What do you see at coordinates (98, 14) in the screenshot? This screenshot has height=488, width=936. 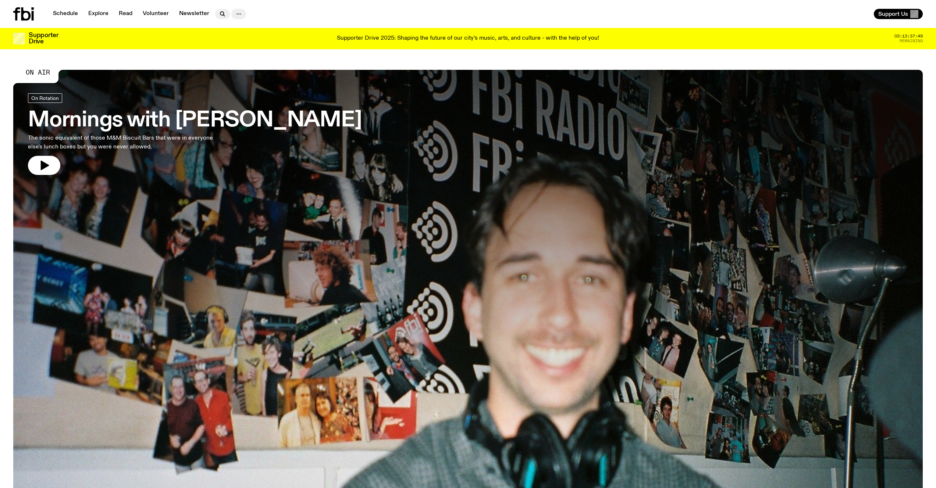 I see `a: Explore` at bounding box center [98, 14].